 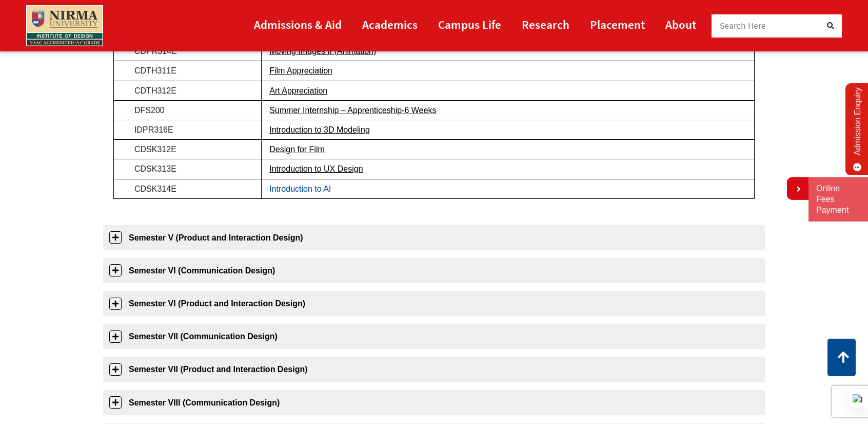 I want to click on td: CDSK314E, so click(x=188, y=189).